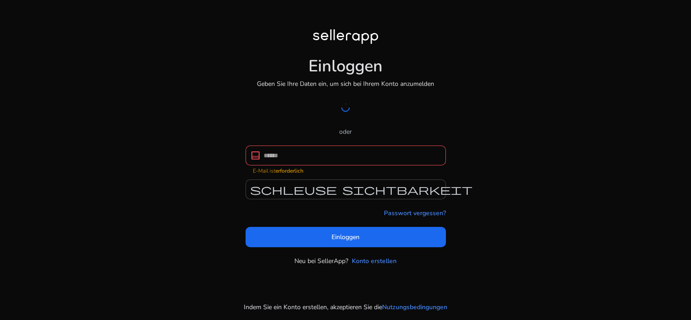 This screenshot has width=691, height=320. I want to click on span: Post, so click(255, 156).